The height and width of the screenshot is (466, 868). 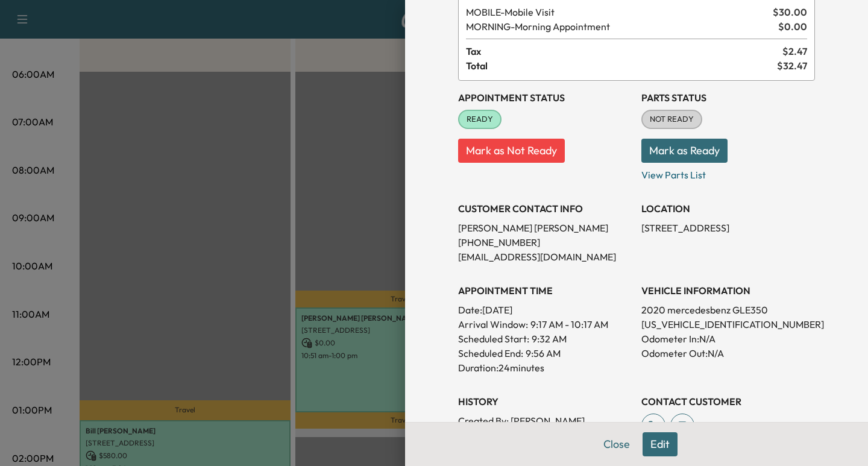 I want to click on span: NOT READY, so click(x=672, y=119).